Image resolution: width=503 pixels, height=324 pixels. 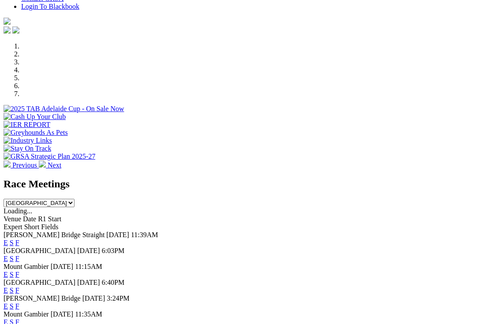 I want to click on img: facebook.svg, so click(x=7, y=30).